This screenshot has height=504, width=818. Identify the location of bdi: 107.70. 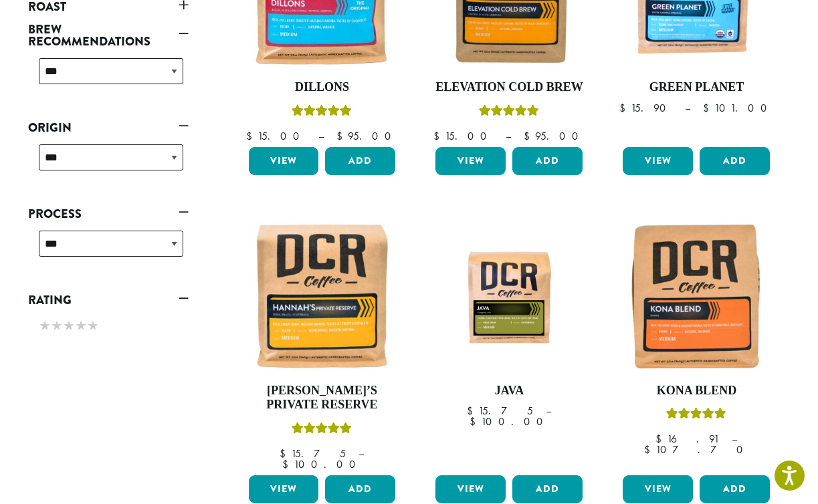
(696, 449).